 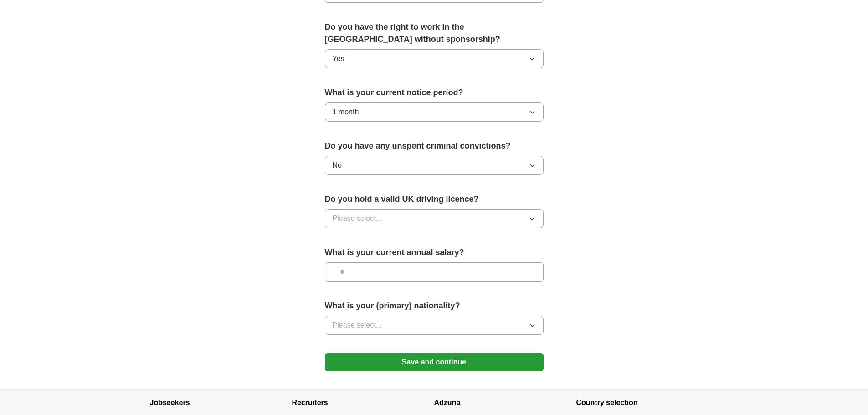 I want to click on span: 1 month, so click(x=346, y=112).